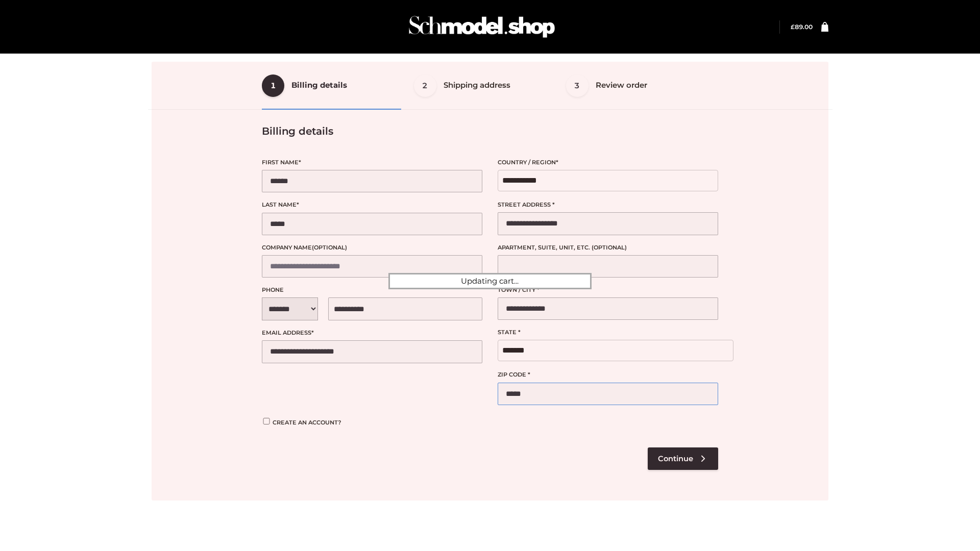 This screenshot has height=551, width=980. I want to click on bdi: 89.00, so click(801, 27).